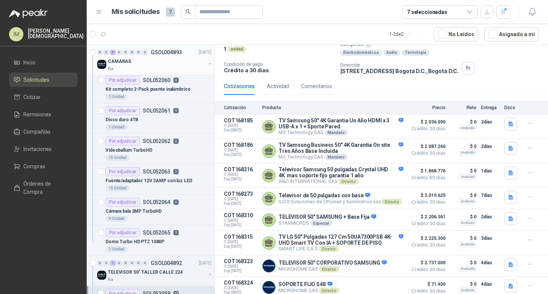  What do you see at coordinates (156, 202) in the screenshot?
I see `p: SOL052064` at bounding box center [156, 202].